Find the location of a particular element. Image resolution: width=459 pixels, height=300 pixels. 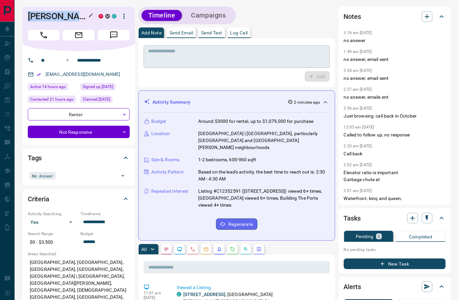

div: Criteria is located at coordinates (79, 199).